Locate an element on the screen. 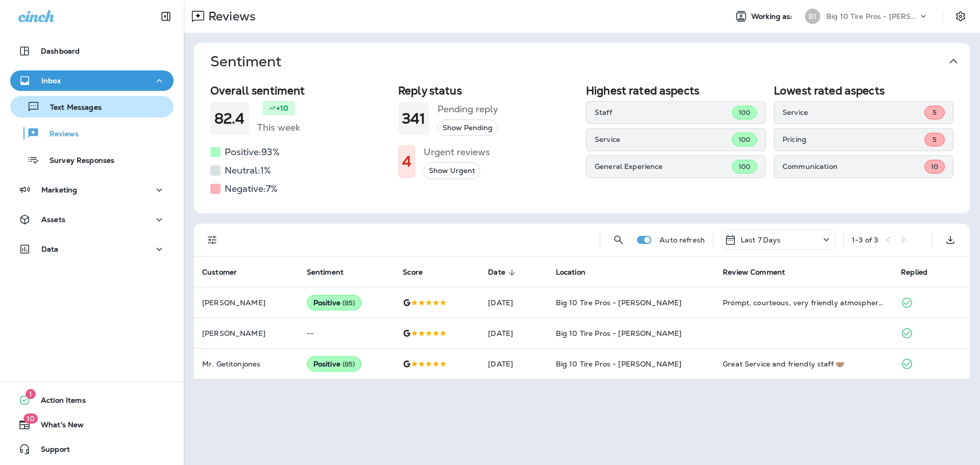  p: Assets is located at coordinates (53, 220).